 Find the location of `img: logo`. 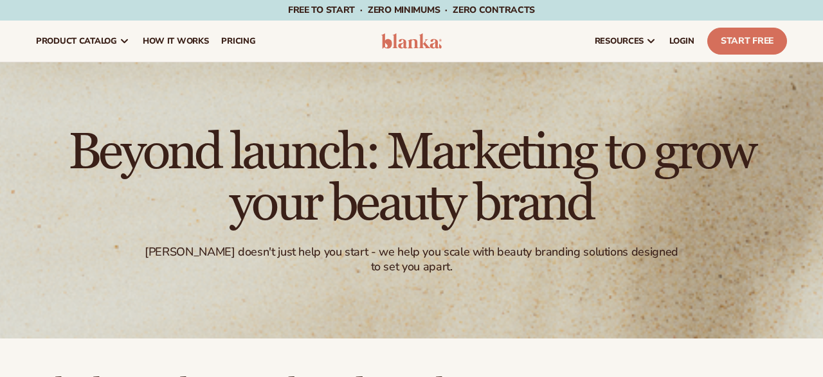

img: logo is located at coordinates (411, 41).